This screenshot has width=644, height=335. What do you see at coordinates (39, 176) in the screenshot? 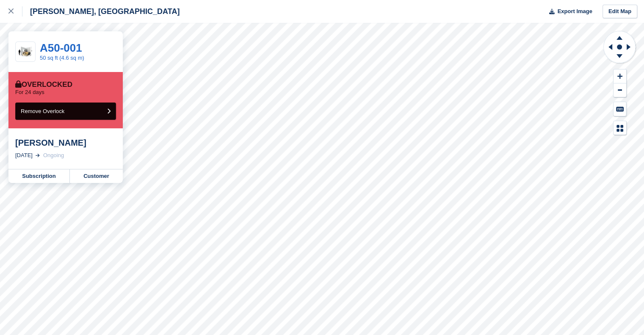
I see `a: Subscription` at bounding box center [39, 176].